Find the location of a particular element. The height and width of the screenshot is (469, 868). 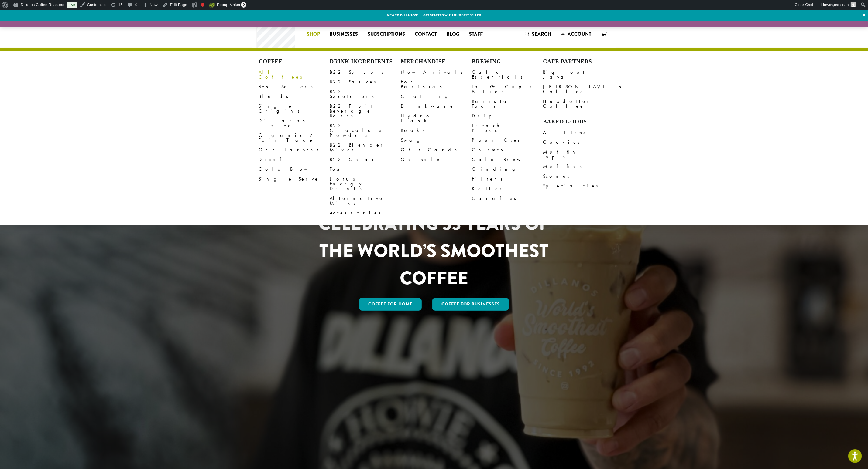

span: Businesses is located at coordinates (344, 35).